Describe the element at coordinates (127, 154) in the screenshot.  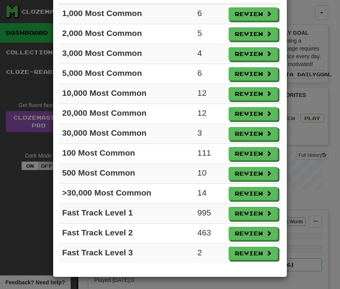
I see `td: 100 Most Common` at that location.